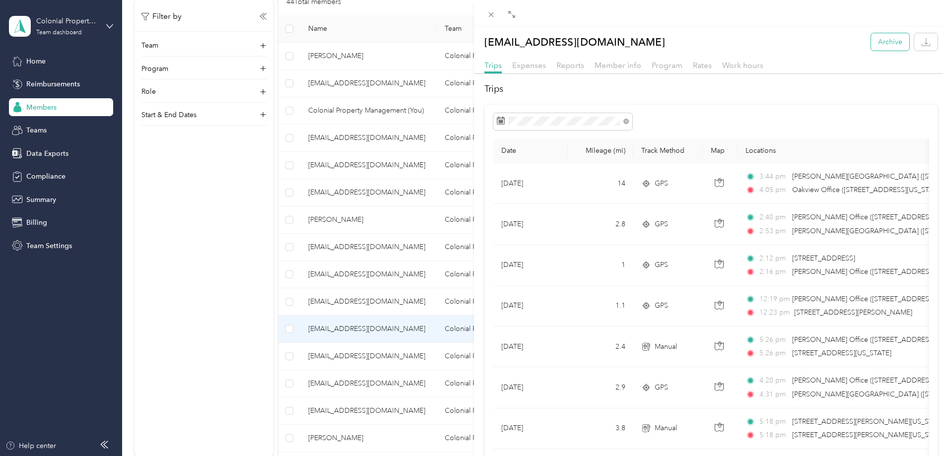 The image size is (948, 456). Describe the element at coordinates (667, 65) in the screenshot. I see `span: Program` at that location.